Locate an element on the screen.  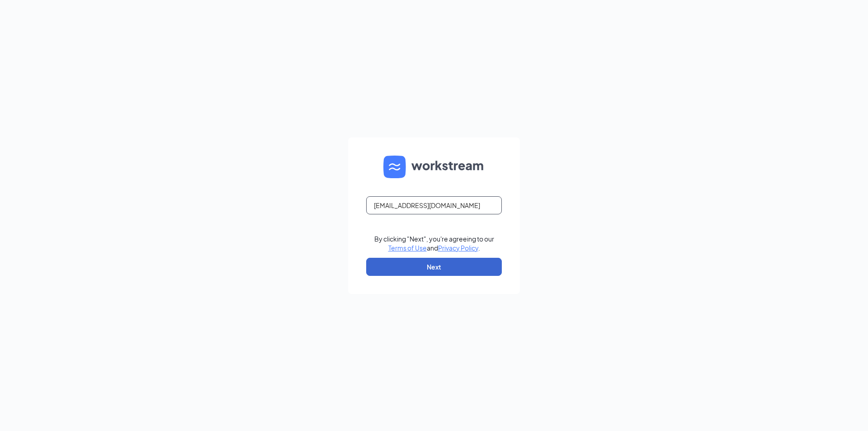
a: Privacy Policy is located at coordinates (458, 248).